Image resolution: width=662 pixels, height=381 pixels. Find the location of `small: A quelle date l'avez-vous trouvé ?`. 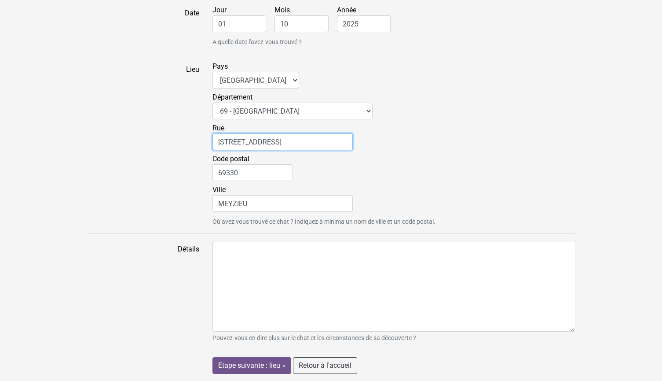

small: A quelle date l'avez-vous trouvé ? is located at coordinates (394, 42).